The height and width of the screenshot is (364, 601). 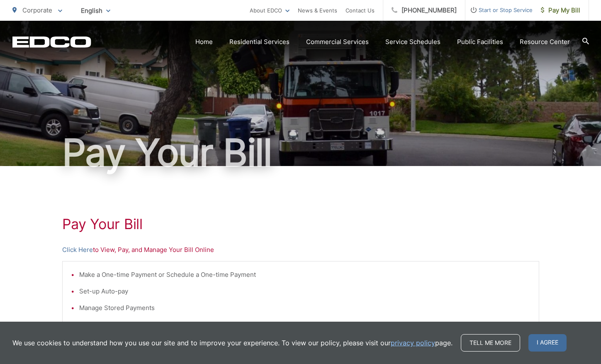 I want to click on li: Go Paperless, so click(x=305, y=324).